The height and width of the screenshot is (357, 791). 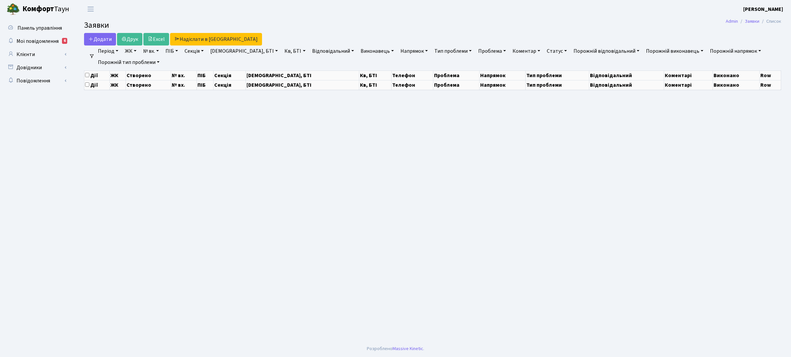 What do you see at coordinates (557, 51) in the screenshot?
I see `a: Статус` at bounding box center [557, 51].